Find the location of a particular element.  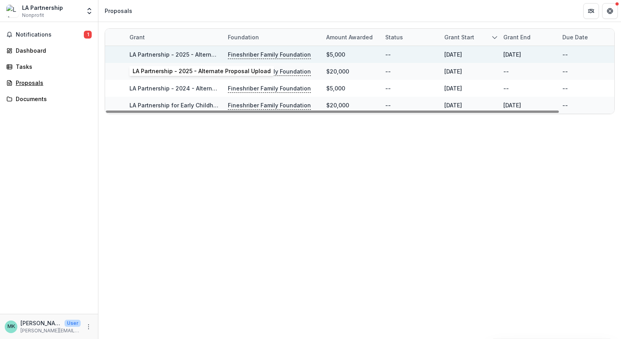

button: Partners is located at coordinates (591, 11).